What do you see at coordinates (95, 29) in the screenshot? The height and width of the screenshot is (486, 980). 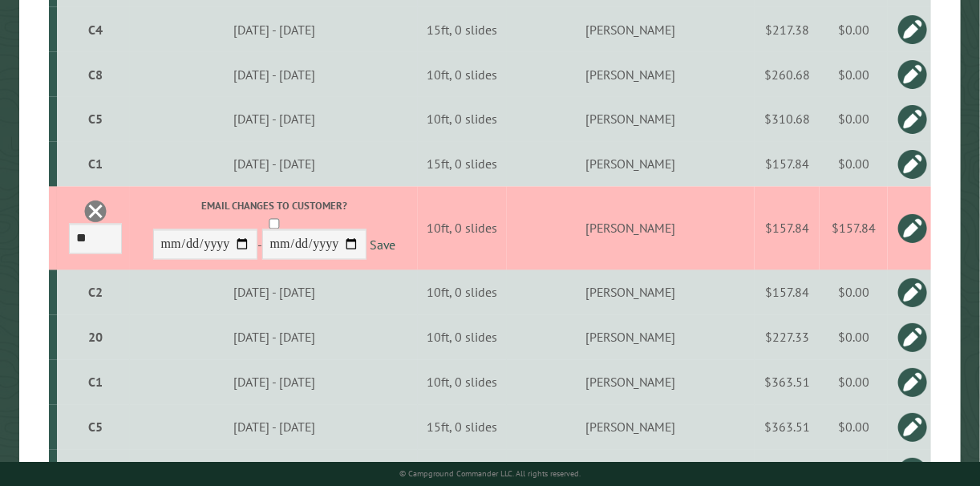 I see `div: C4` at bounding box center [95, 29].